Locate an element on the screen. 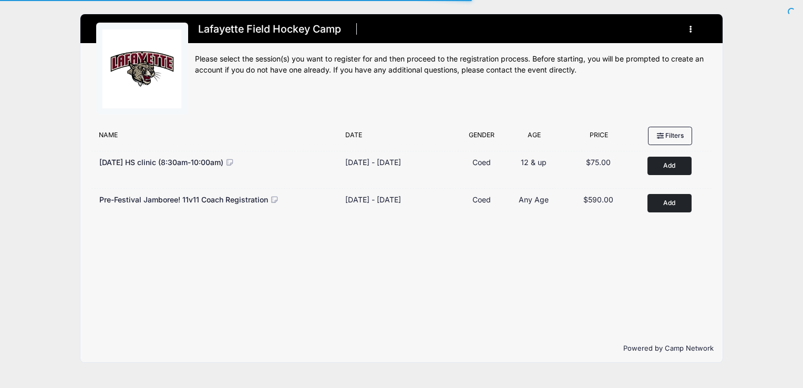 Image resolution: width=803 pixels, height=388 pixels. div: Gender is located at coordinates (481, 138).